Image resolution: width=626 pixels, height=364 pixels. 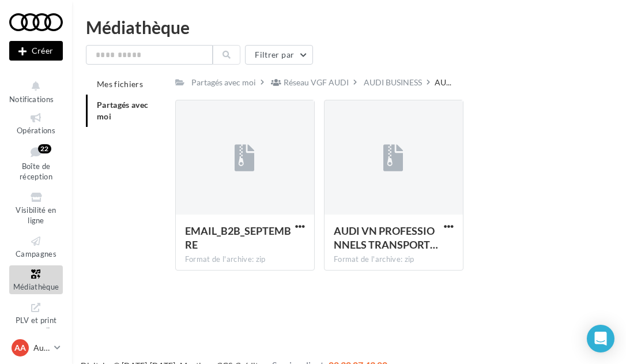 I want to click on div: Partagés avec moi, so click(x=224, y=83).